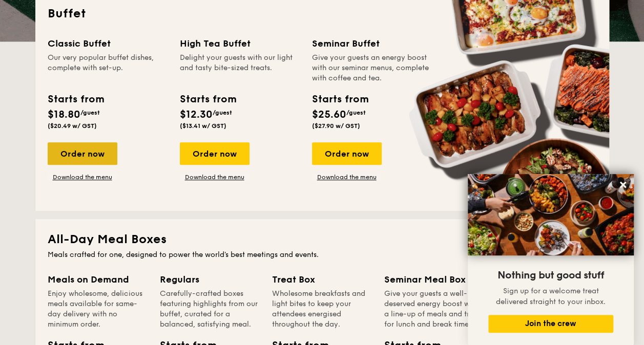  What do you see at coordinates (97, 280) in the screenshot?
I see `div: Meals on Demand` at bounding box center [97, 280].